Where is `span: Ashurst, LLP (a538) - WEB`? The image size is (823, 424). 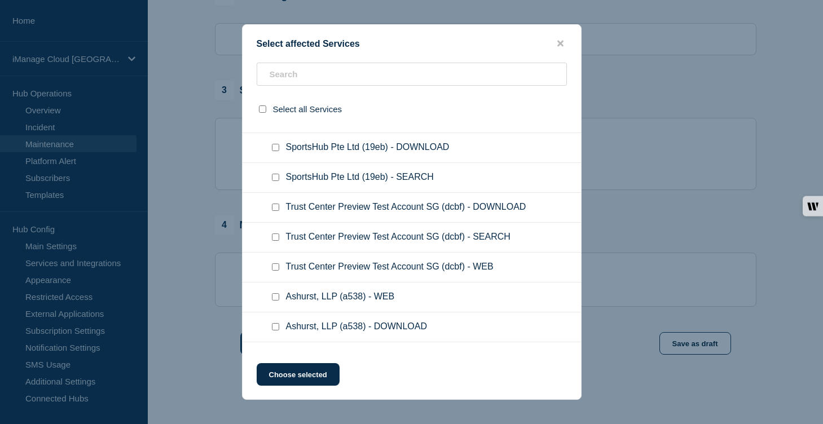
span: Ashurst, LLP (a538) - WEB is located at coordinates (340, 297).